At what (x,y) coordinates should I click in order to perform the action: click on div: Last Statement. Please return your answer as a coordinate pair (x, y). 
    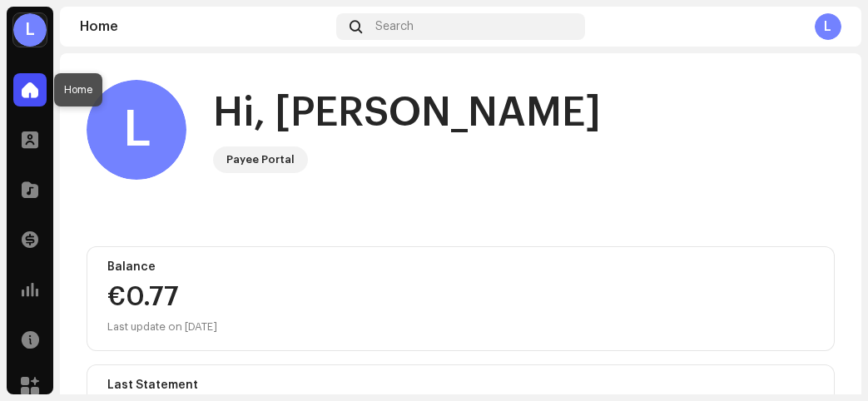
    Looking at the image, I should click on (460, 385).